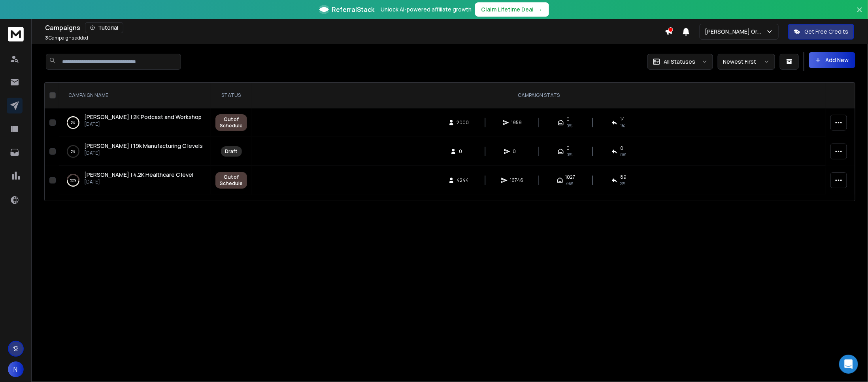 Image resolution: width=868 pixels, height=382 pixels. I want to click on p: Unlock AI-powered affiliate growth, so click(426, 10).